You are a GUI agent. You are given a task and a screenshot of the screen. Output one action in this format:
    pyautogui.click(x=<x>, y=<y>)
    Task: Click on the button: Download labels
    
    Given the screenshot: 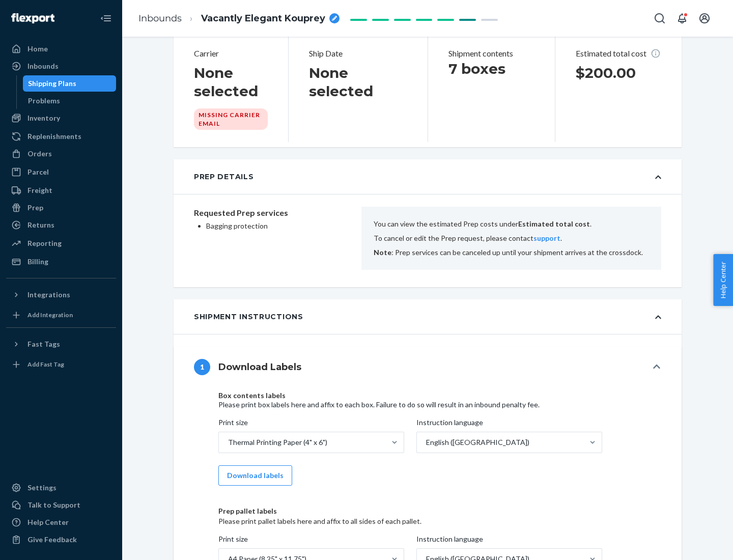 What is the action you would take?
    pyautogui.click(x=255, y=475)
    